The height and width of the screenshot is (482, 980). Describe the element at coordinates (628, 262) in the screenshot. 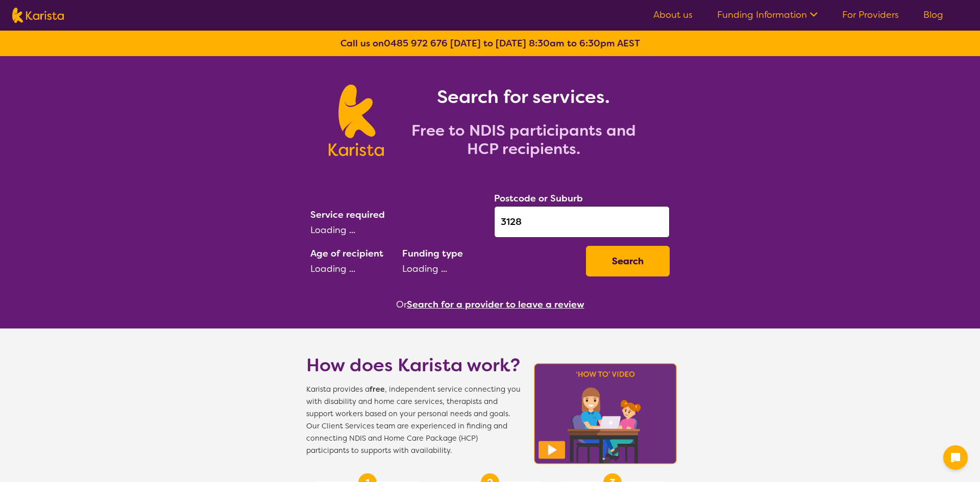

I see `button: Search` at that location.